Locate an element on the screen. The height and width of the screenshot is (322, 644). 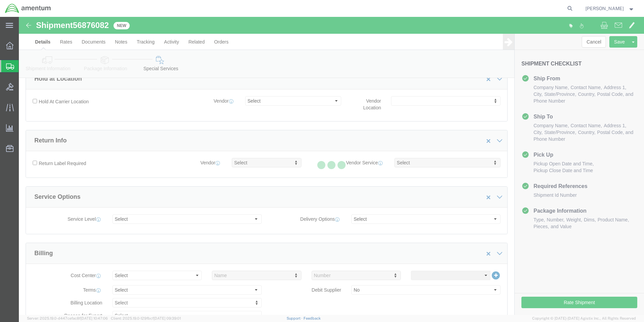
img: logo is located at coordinates (28, 9).